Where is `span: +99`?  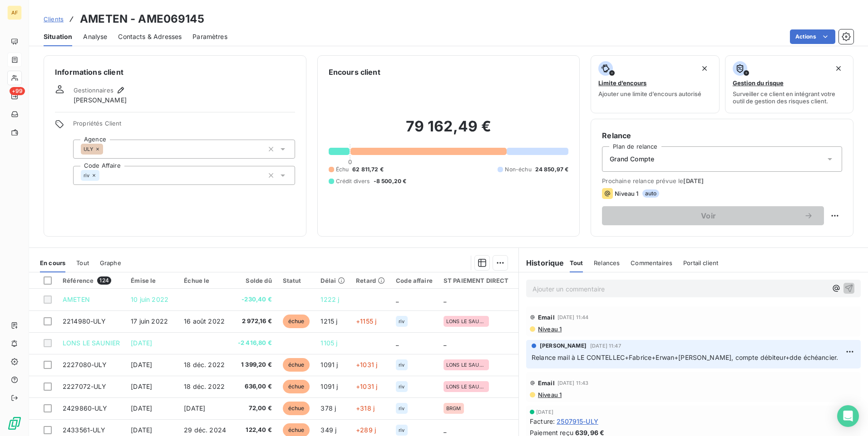
span: +99 is located at coordinates (18, 91).